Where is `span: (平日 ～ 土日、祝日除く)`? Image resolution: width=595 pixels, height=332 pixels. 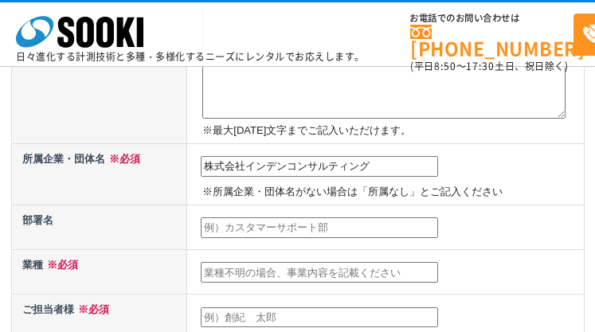 span: (平日 ～ 土日、祝日除く) is located at coordinates (489, 66).